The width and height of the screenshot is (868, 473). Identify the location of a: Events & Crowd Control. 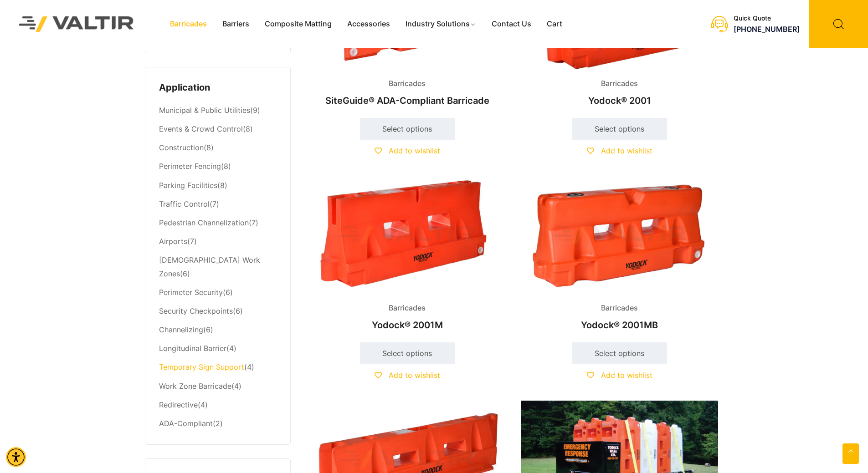
(201, 129).